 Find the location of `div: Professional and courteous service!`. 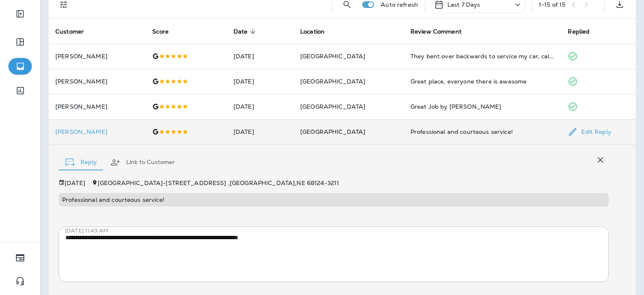

div: Professional and courteous service! is located at coordinates (483, 132).